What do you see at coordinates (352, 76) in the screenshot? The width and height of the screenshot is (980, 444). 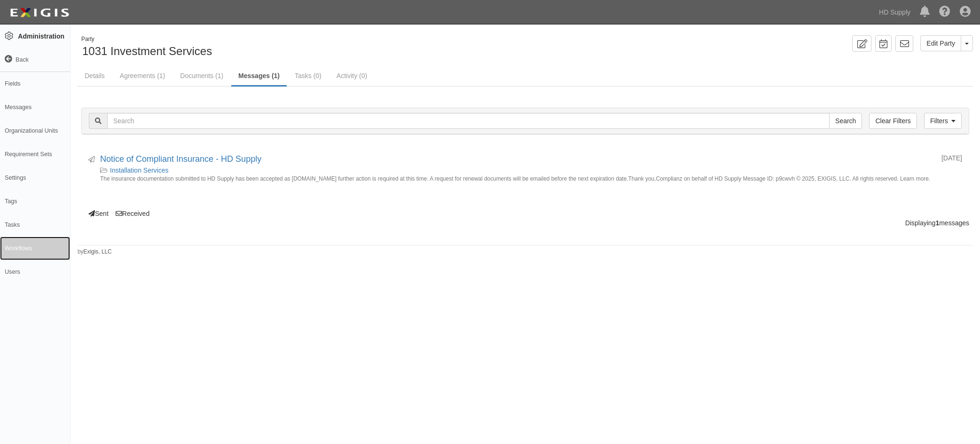 I see `a: Activity (0)` at bounding box center [352, 76].